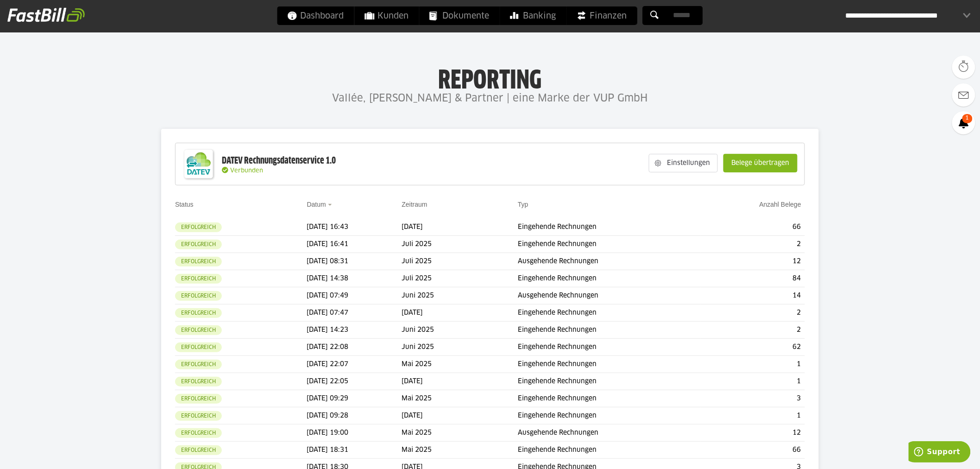  What do you see at coordinates (964, 123) in the screenshot?
I see `a: 1` at bounding box center [964, 123].